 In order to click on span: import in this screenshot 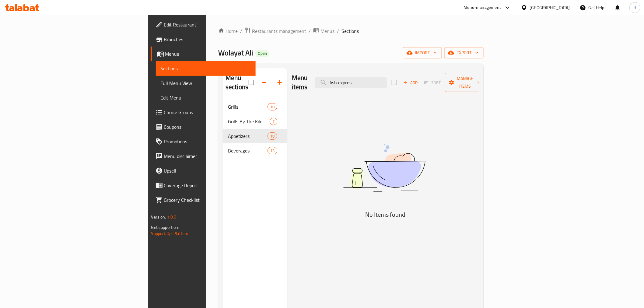, I will do `click(422, 53)`.